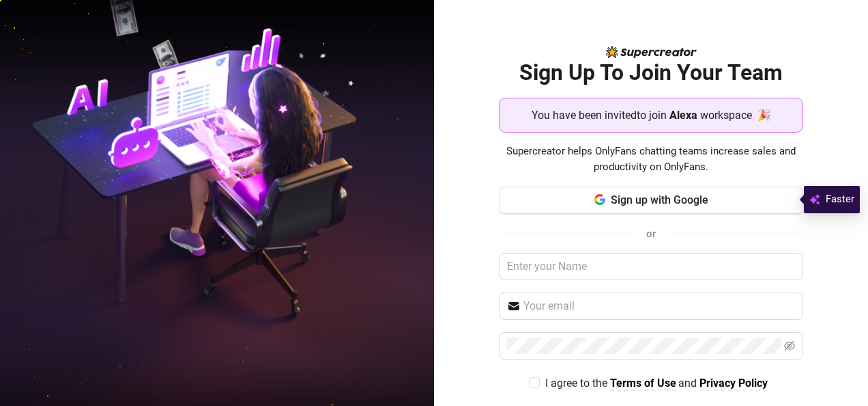  What do you see at coordinates (651, 233) in the screenshot?
I see `span: or` at bounding box center [651, 233].